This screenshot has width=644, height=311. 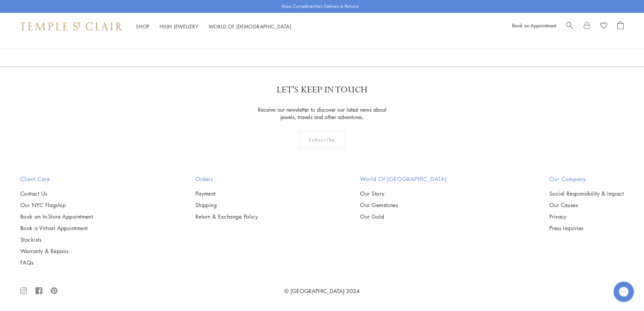 What do you see at coordinates (214, 27) in the screenshot?
I see `nav: Main navigation` at bounding box center [214, 27].